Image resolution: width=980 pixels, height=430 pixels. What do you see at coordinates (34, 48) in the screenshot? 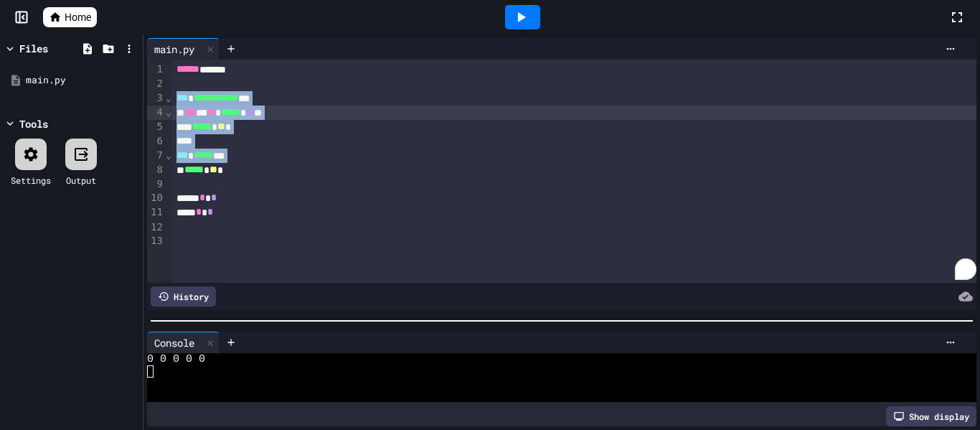
I see `div: Files` at bounding box center [34, 48].